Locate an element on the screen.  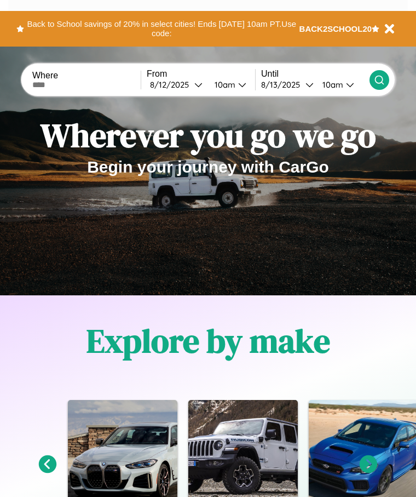
label: Until is located at coordinates (315, 74).